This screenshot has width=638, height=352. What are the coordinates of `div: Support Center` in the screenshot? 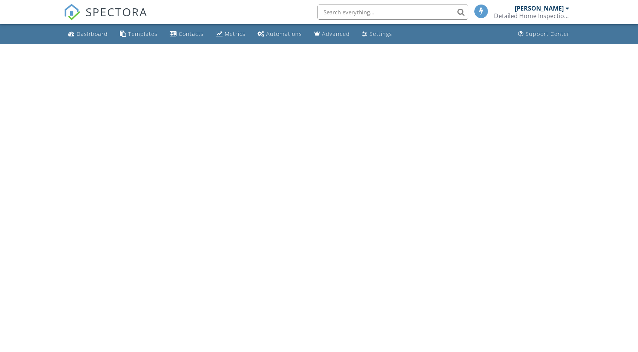 It's located at (548, 34).